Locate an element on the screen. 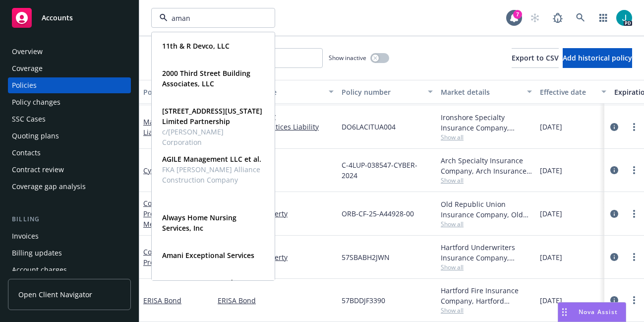  a: Coverage is located at coordinates (69, 69).